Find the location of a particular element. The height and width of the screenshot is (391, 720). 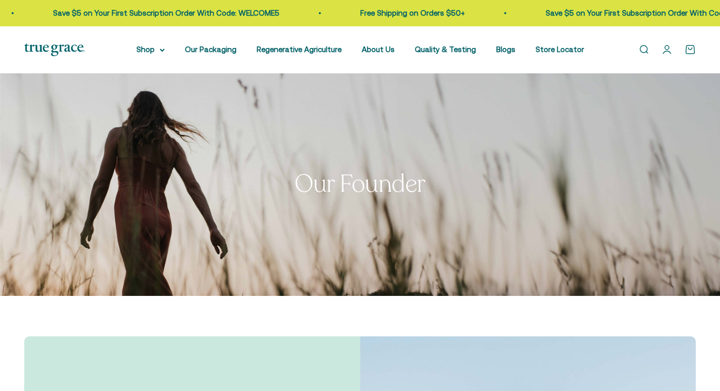

a: Regenerative Agriculture is located at coordinates (299, 49).